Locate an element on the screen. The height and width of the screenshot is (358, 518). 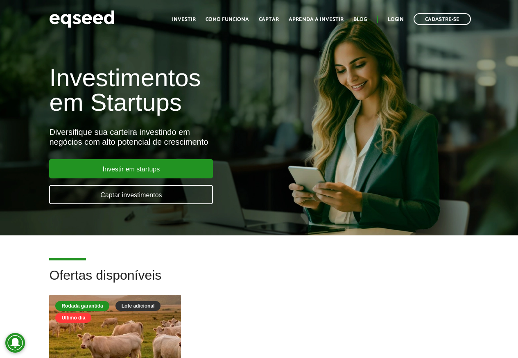
div: Rodada garantida is located at coordinates (82, 306).